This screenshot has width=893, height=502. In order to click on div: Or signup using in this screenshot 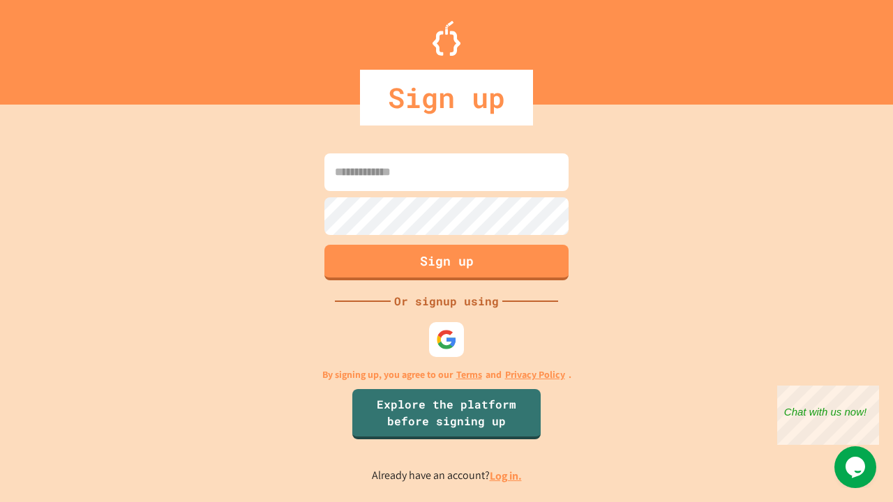, I will do `click(446, 301)`.